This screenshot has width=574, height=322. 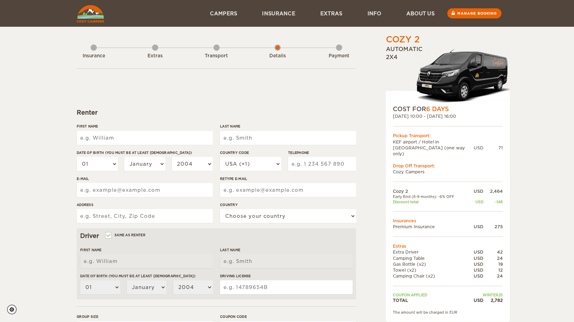 I want to click on td: Gas Bottle (x2), so click(x=430, y=264).